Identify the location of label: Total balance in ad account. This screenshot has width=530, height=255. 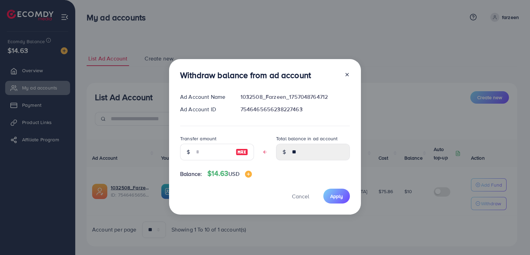
(307, 138).